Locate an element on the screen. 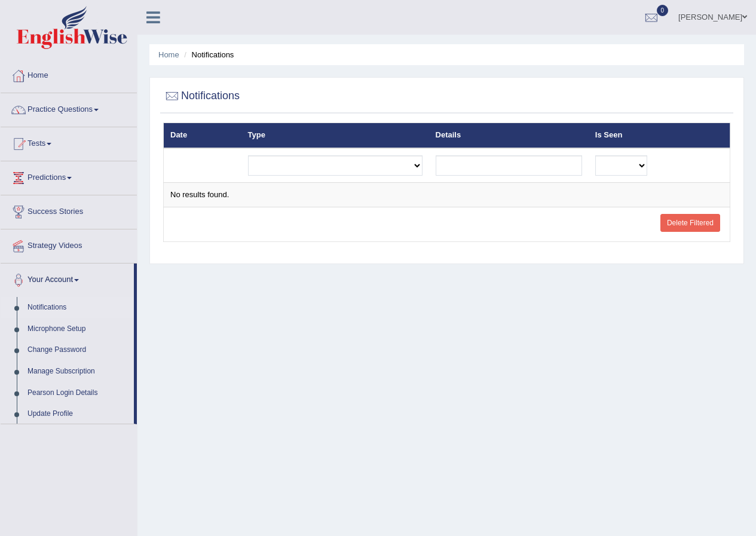 The image size is (756, 536). a: Manage Subscription is located at coordinates (78, 371).